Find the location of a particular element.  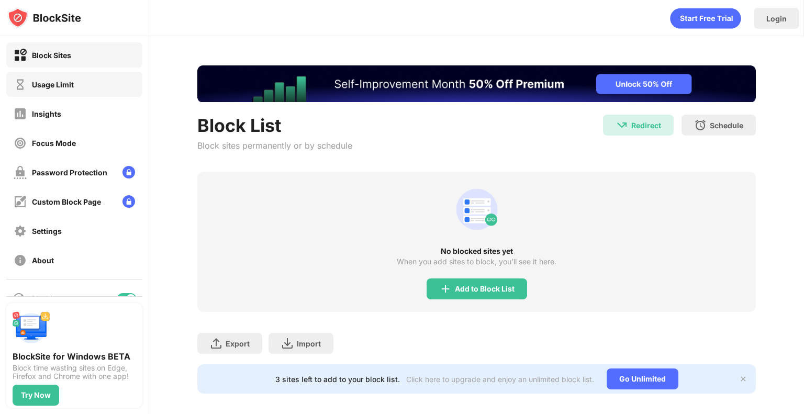

div: Blocking is located at coordinates (46, 298).